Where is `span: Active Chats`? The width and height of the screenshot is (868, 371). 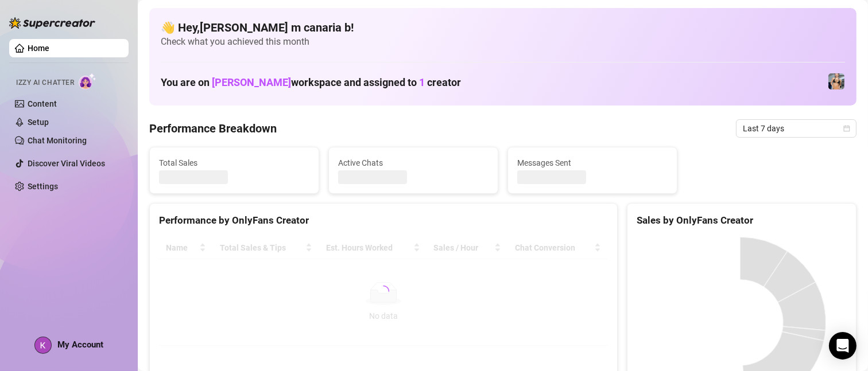 span: Active Chats is located at coordinates (413, 163).